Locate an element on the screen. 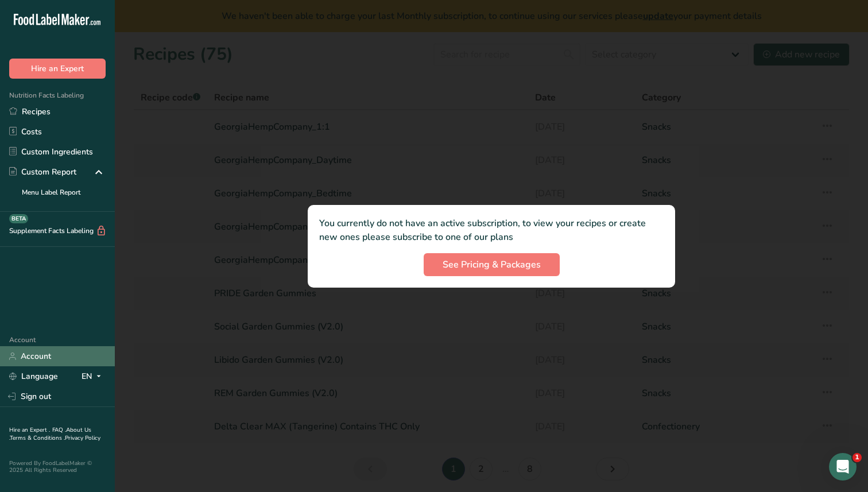 The image size is (868, 492). div: Powered By FoodLabelMaker © 2025 All Rights Reserved is located at coordinates (57, 467).